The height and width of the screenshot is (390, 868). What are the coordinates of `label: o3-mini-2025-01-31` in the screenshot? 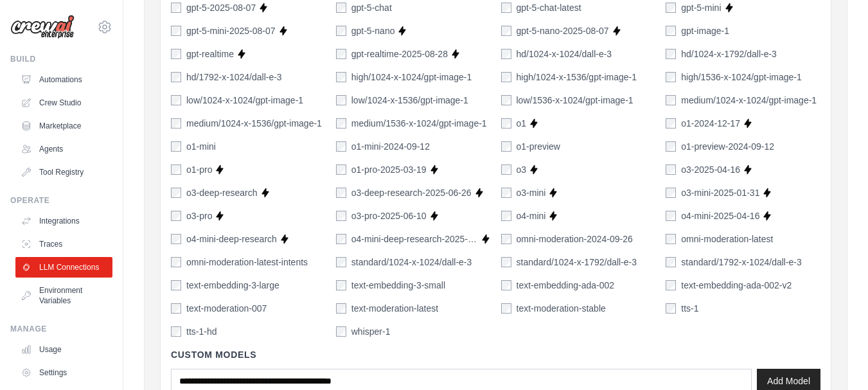 It's located at (721, 193).